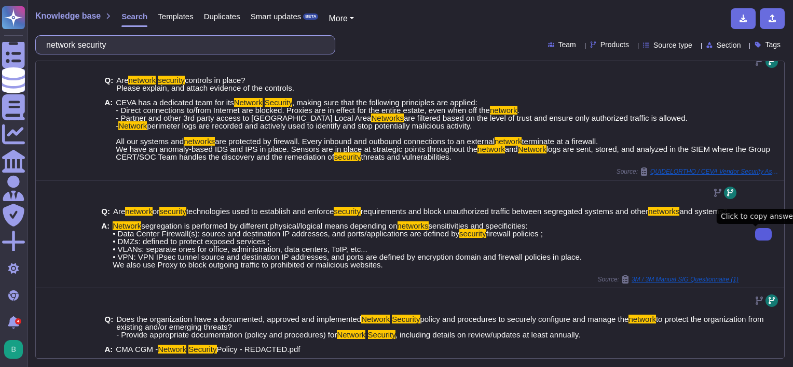  Describe the element at coordinates (205, 84) in the screenshot. I see `span: controls in place? Please explain, and attach evidence of the controls.` at that location.